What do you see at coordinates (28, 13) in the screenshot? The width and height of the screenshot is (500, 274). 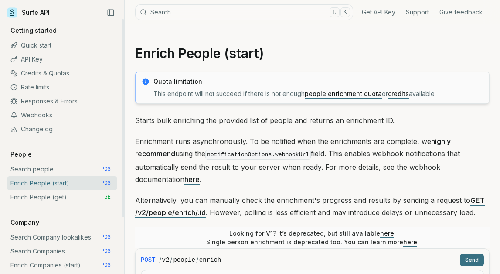 I see `a: Surfe API` at bounding box center [28, 13].